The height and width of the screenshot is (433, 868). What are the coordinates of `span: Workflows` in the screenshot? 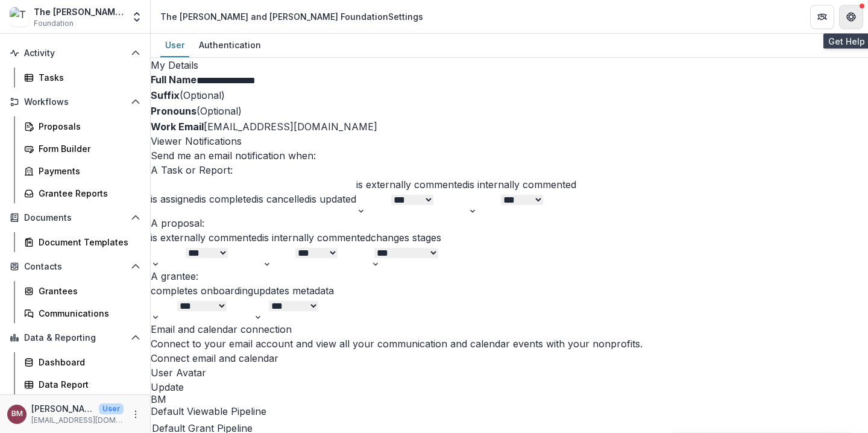 It's located at (75, 102).